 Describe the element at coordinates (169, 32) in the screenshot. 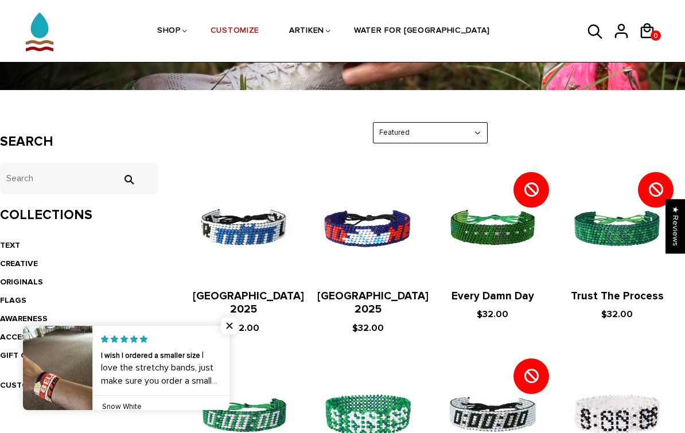

I see `a: SHOP` at that location.